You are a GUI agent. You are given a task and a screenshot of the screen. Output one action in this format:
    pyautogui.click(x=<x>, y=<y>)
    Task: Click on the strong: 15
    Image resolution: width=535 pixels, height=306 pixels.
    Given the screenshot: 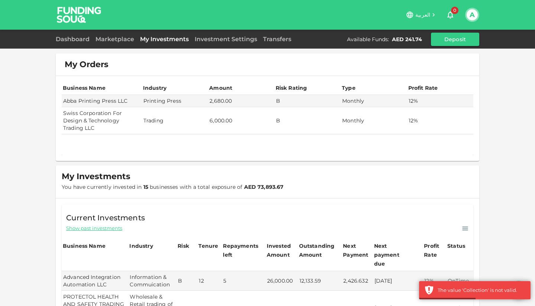 What is the action you would take?
    pyautogui.click(x=146, y=187)
    